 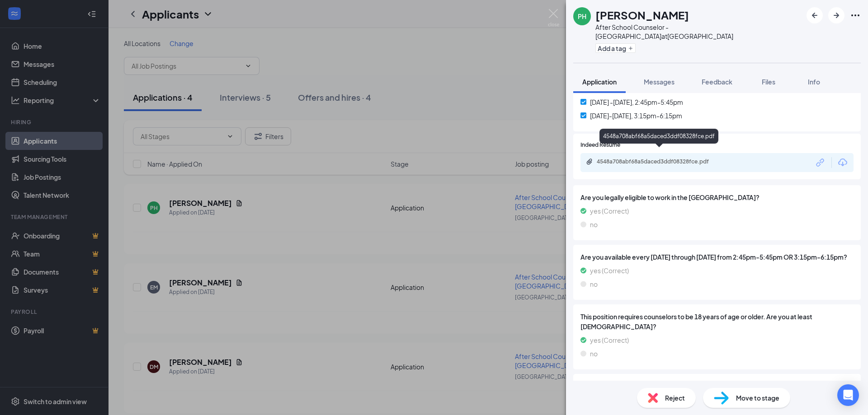 I want to click on span: Files, so click(x=769, y=82).